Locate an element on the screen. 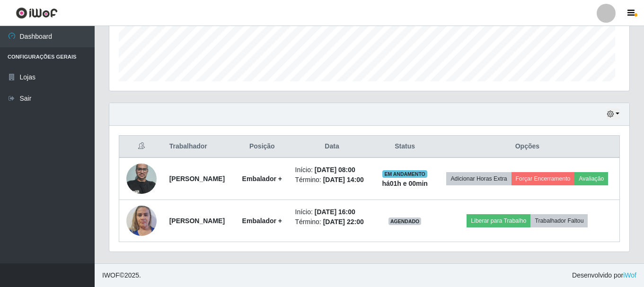 This screenshot has width=644, height=287. span: AGENDADO is located at coordinates (405, 221).